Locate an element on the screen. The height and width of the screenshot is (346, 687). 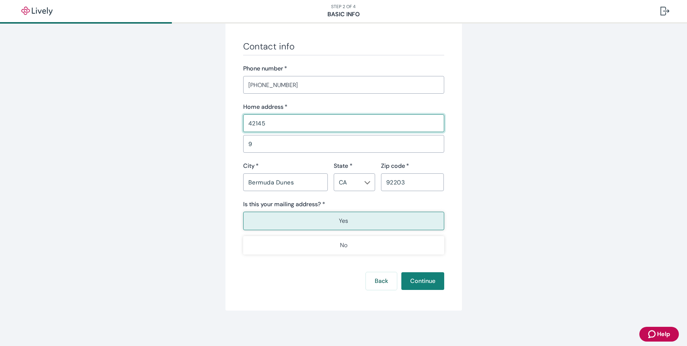
input: Address line 1 is located at coordinates (344, 123).